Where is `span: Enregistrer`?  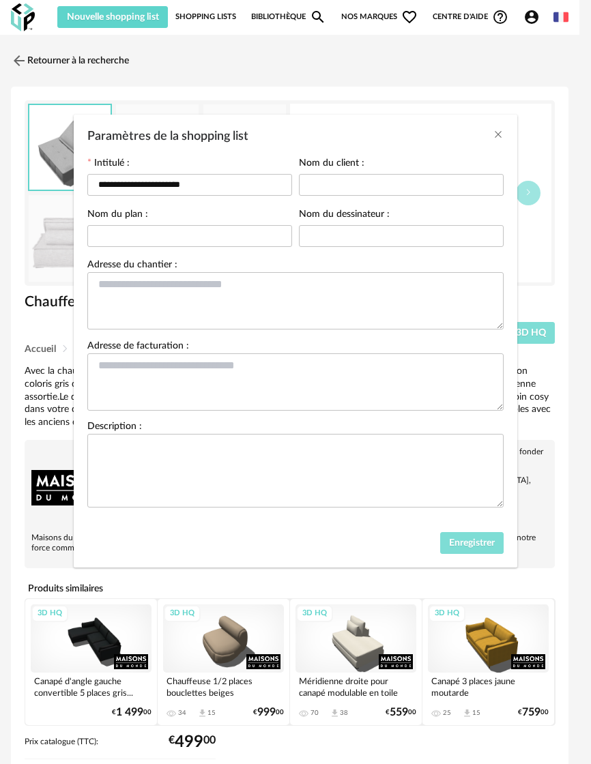 span: Enregistrer is located at coordinates (471, 543).